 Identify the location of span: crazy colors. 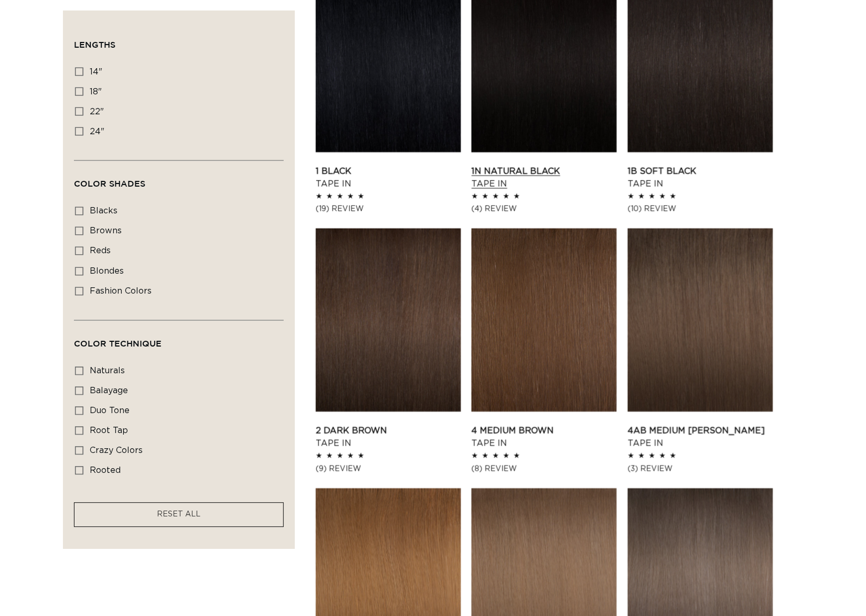
(116, 451).